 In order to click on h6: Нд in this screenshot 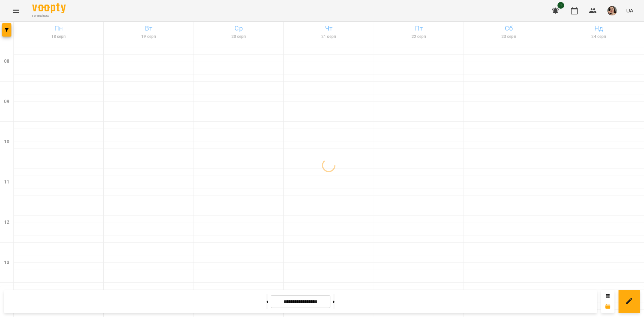, I will do `click(599, 28)`.